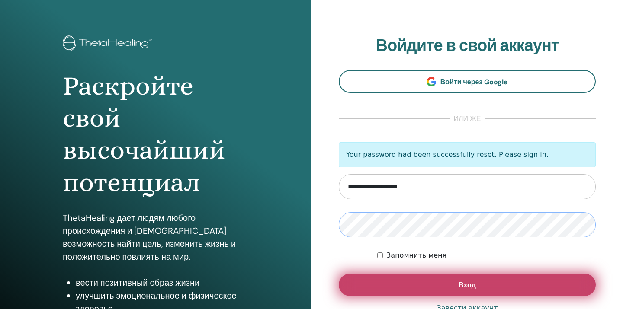 The width and height of the screenshot is (623, 309). What do you see at coordinates (467, 119) in the screenshot?
I see `span: или же` at bounding box center [467, 119].